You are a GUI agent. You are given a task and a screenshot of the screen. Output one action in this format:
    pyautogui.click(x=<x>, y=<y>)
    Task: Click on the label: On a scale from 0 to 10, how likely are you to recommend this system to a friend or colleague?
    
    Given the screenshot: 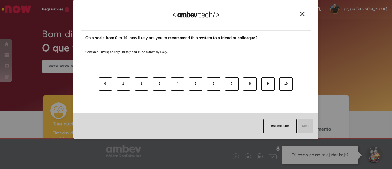 What is the action you would take?
    pyautogui.click(x=172, y=38)
    